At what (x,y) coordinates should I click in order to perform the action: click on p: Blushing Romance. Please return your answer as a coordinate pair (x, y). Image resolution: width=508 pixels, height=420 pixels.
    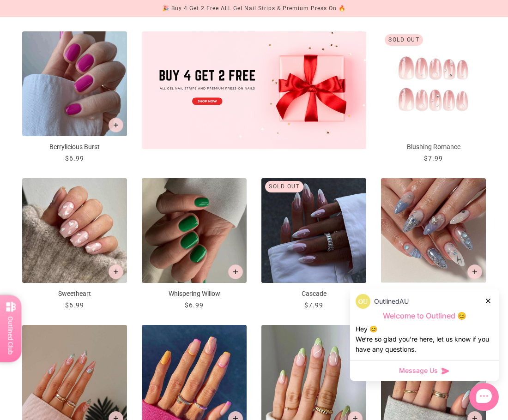
    Looking at the image, I should click on (433, 147).